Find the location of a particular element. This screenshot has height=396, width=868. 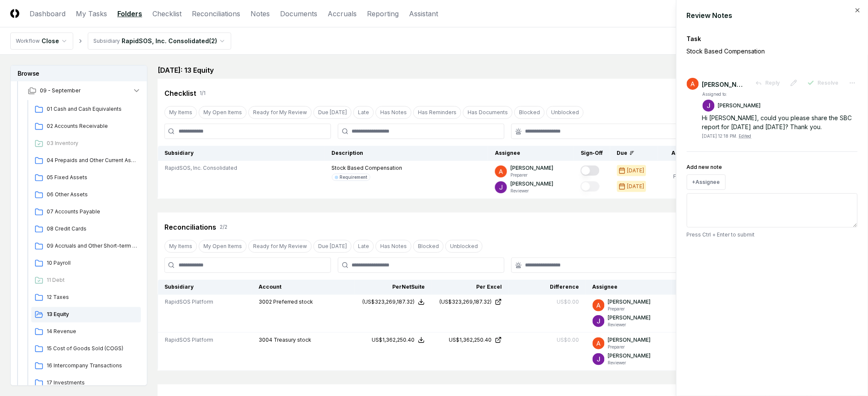

p: Press Ctrl + Enter to submit is located at coordinates (772, 235).